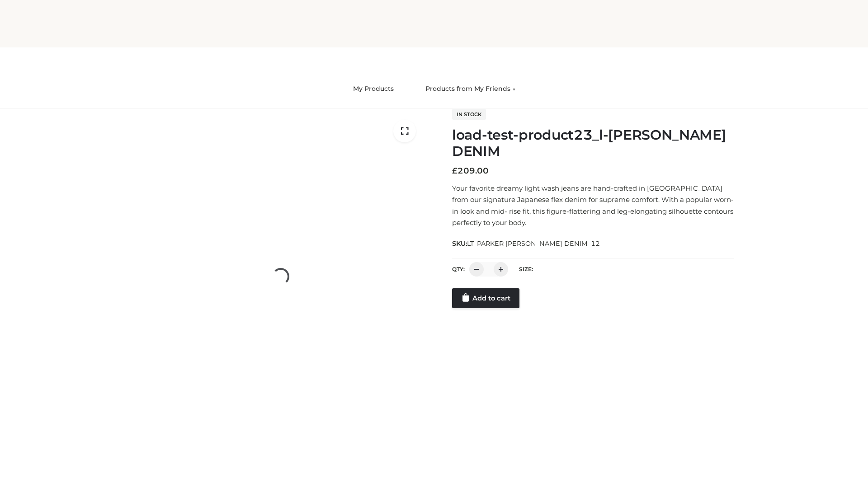  I want to click on label: QTY:, so click(458, 269).